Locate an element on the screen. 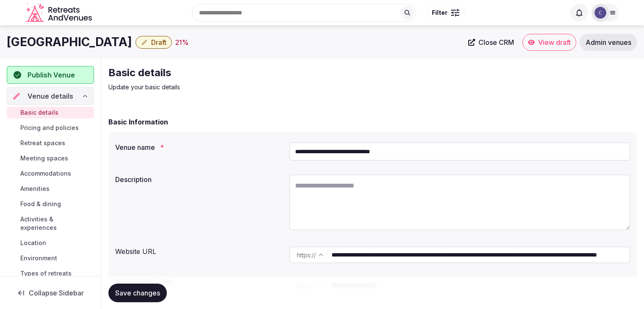 The width and height of the screenshot is (644, 309). button: Draft is located at coordinates (154, 42).